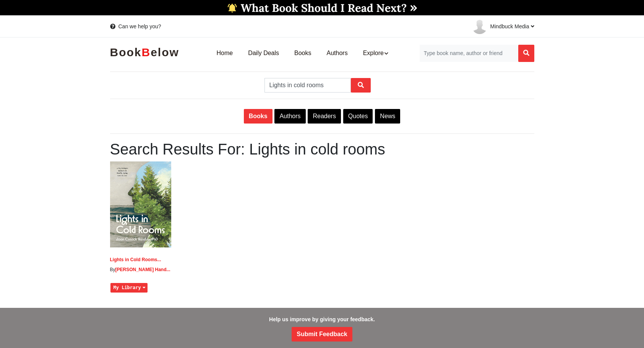  I want to click on button: My Library, so click(129, 288).